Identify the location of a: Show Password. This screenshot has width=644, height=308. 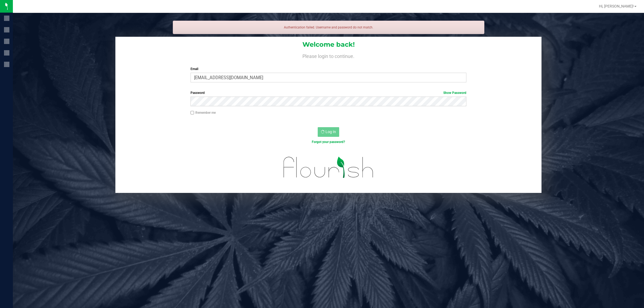
(455, 93).